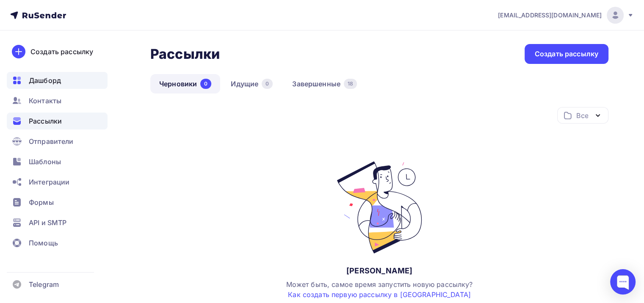 The height and width of the screenshot is (303, 644). Describe the element at coordinates (49, 182) in the screenshot. I see `span: Интеграции` at that location.